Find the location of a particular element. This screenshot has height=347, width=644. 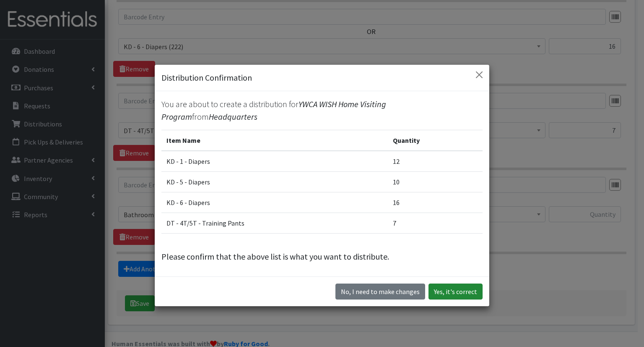

button: Yes, it's correct is located at coordinates (455, 291).